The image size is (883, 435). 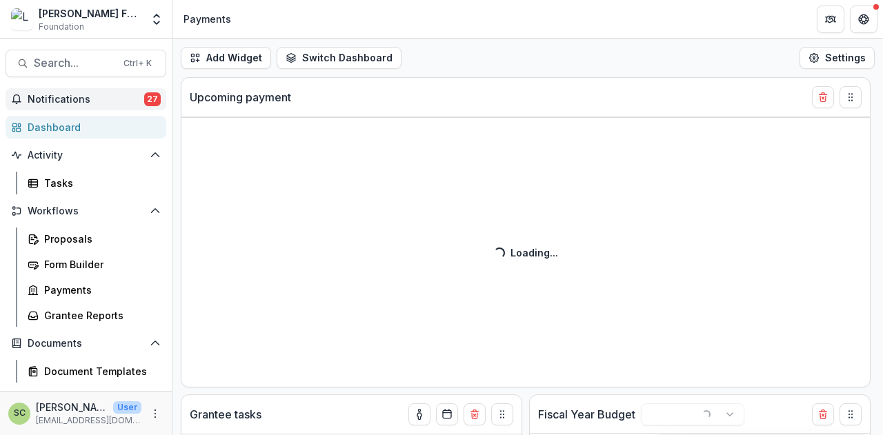 I want to click on p: Fiscal Year Budget, so click(x=586, y=414).